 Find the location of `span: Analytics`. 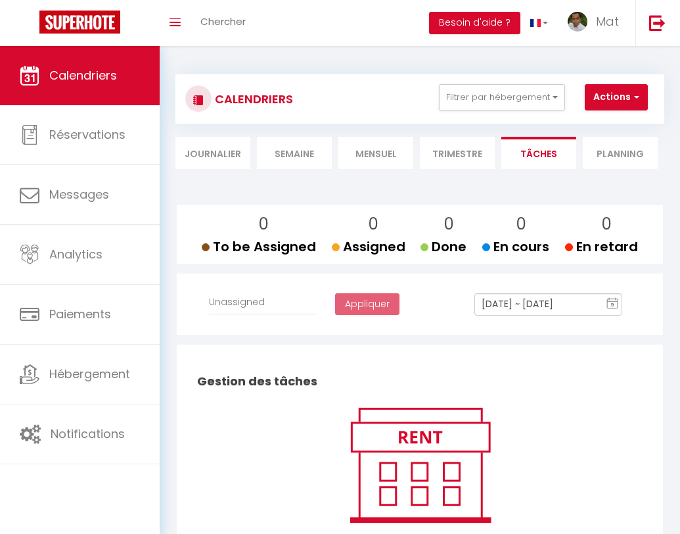

span: Analytics is located at coordinates (76, 254).